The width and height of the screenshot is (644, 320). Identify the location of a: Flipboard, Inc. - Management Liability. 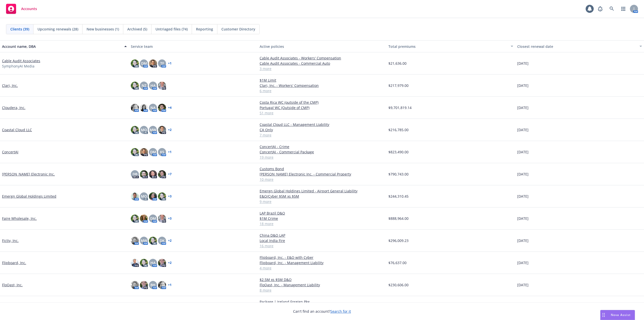
(322, 263).